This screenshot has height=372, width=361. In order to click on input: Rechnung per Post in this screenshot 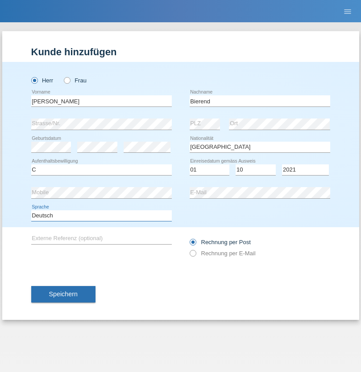, I will do `click(192, 244)`.